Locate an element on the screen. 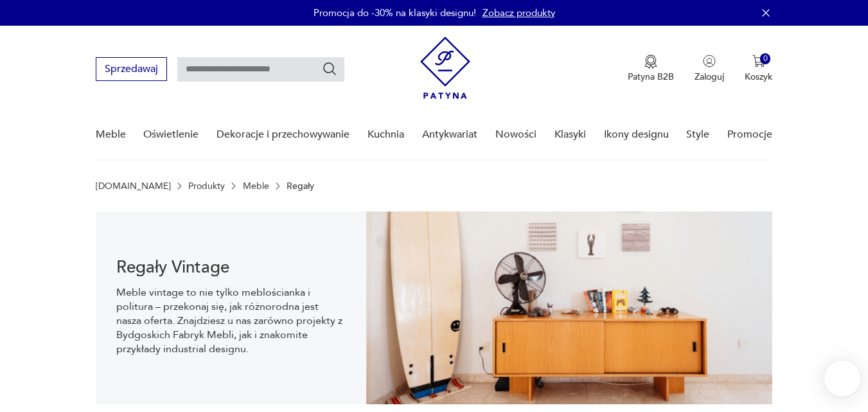 Image resolution: width=868 pixels, height=412 pixels. a: Produkty is located at coordinates (206, 187).